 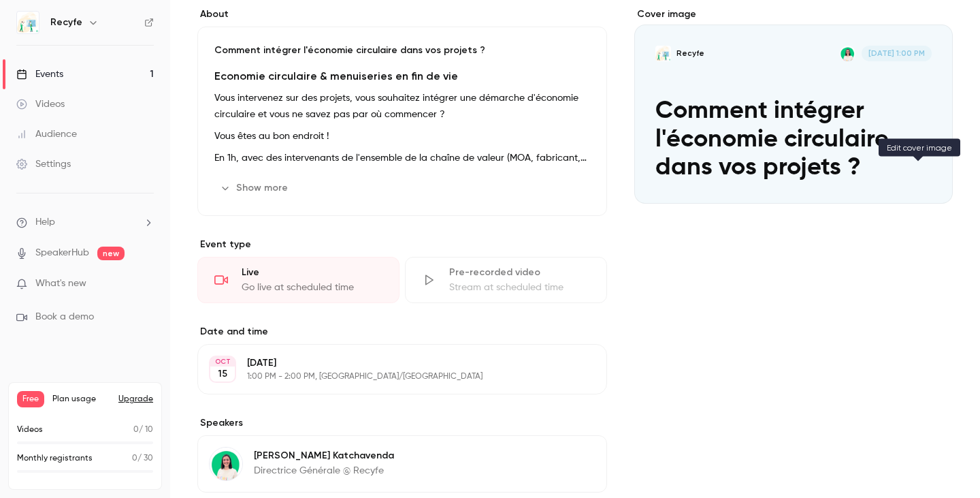 What do you see at coordinates (402, 136) in the screenshot?
I see `p: Vous êtes au bon endroit !` at bounding box center [402, 136].